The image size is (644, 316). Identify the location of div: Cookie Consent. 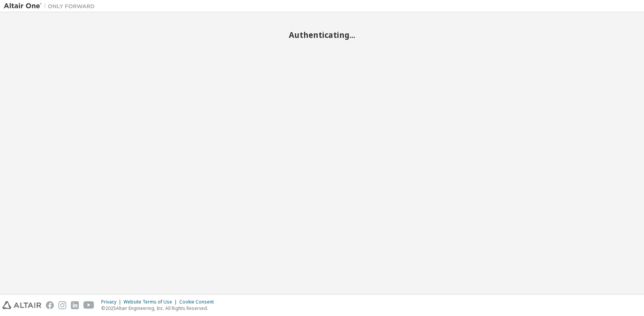
(199, 302).